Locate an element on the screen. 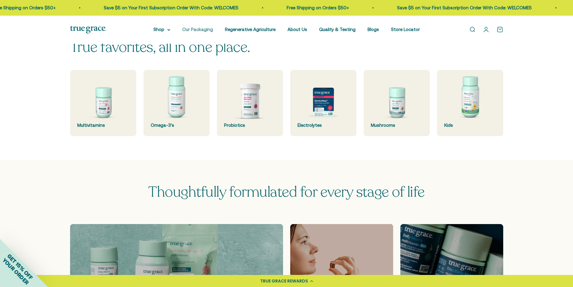 Image resolution: width=573 pixels, height=287 pixels. a: Blogs is located at coordinates (373, 29).